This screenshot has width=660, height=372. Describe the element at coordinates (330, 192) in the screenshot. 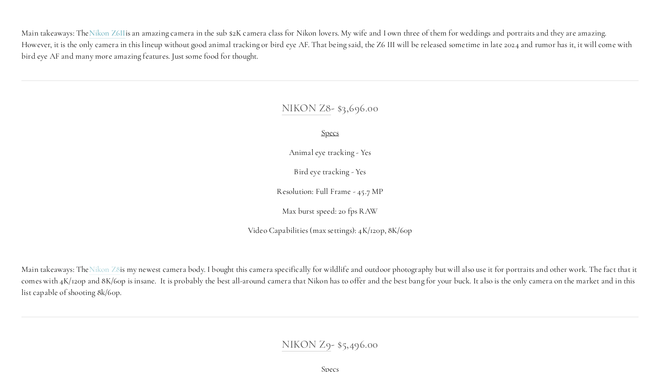

I see `p: Resolution: Full Frame - 45.7 MP` at that location.